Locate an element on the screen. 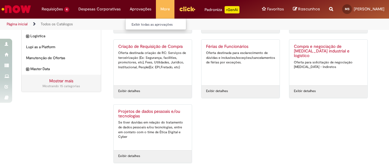  a: Projetos de dados pessoais e/ou tecnologias Se tiver duvidas em relação do tratamento de dados pe... is located at coordinates (153, 127).